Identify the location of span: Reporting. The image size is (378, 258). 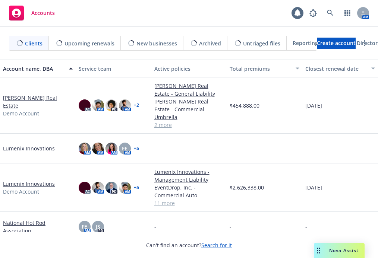
(305, 43).